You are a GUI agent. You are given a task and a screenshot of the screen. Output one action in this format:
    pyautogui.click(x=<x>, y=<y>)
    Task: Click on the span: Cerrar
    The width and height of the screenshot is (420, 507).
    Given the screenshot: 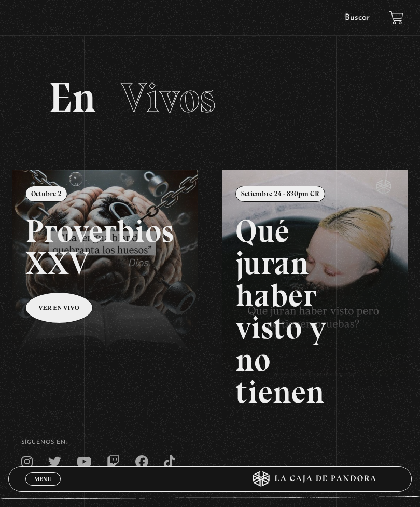 What is the action you would take?
    pyautogui.click(x=42, y=488)
    